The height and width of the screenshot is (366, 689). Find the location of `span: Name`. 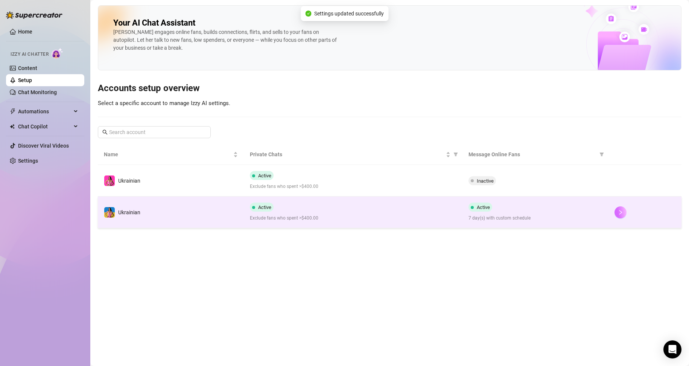

span: Name is located at coordinates (168, 154).